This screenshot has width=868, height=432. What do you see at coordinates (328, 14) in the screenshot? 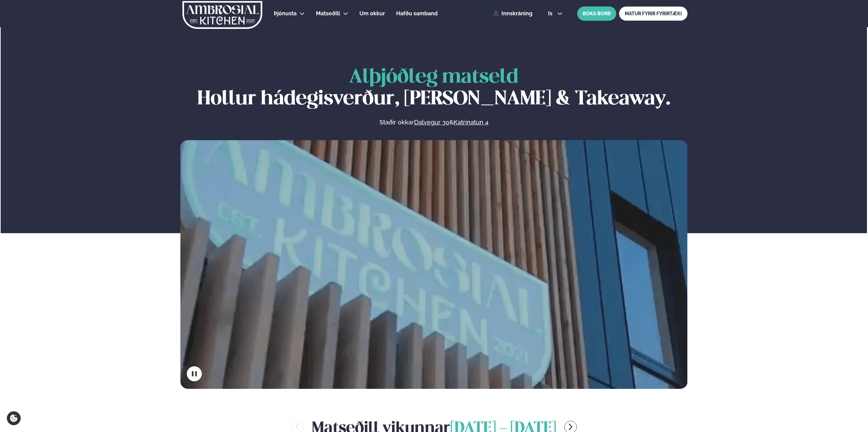
I see `span: Matseðill` at bounding box center [328, 14].